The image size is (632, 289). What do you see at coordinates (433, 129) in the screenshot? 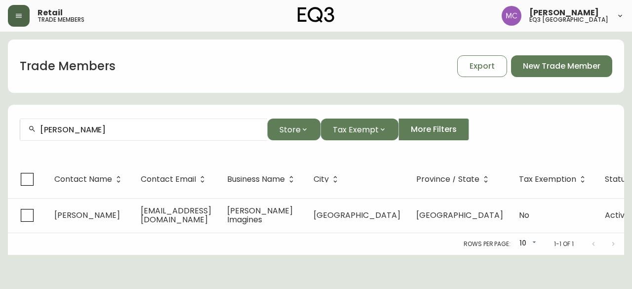
I see `span: More Filters` at bounding box center [433, 129].